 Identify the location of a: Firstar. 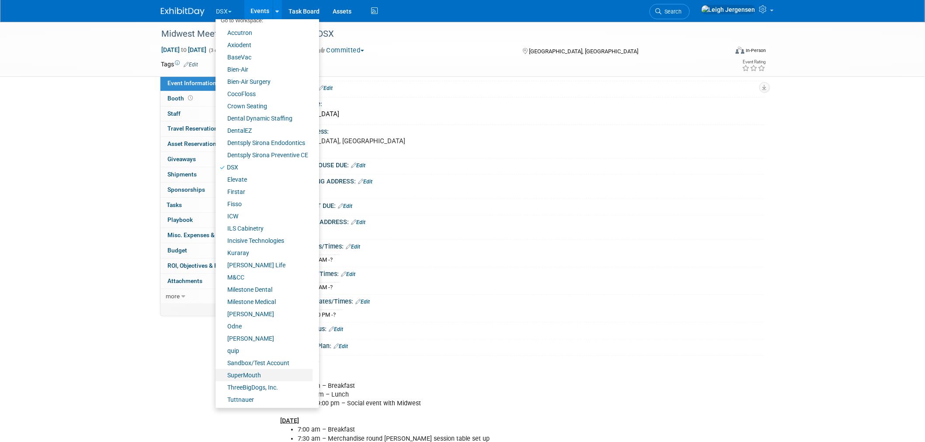
(264, 192).